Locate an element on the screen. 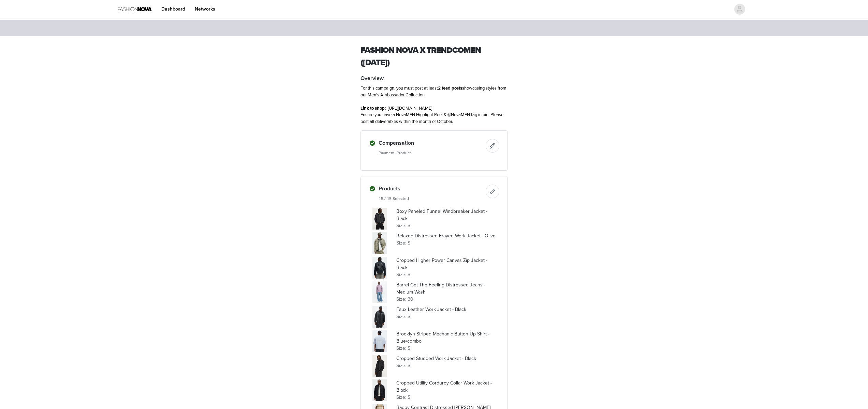 The image size is (868, 409). div: avatar is located at coordinates (739, 9).